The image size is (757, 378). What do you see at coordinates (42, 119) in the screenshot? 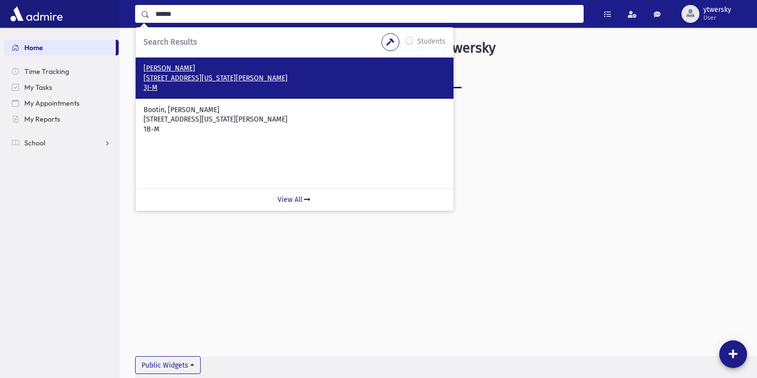
I see `span: My Reports` at bounding box center [42, 119].